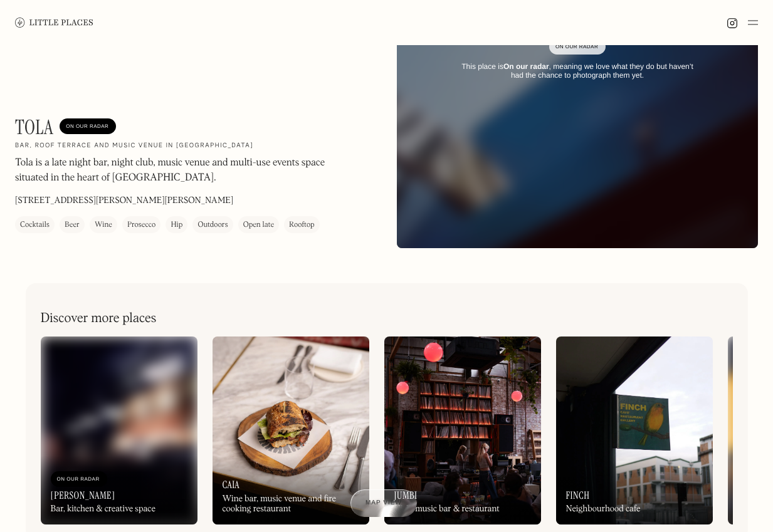  I want to click on div: Outdoors, so click(213, 225).